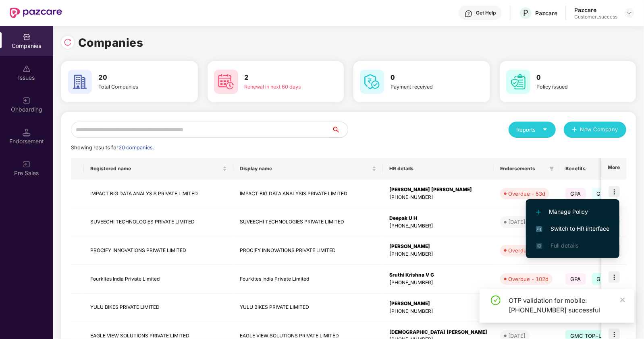 Image resolution: width=644 pixels, height=339 pixels. Describe the element at coordinates (574, 130) in the screenshot. I see `span: plus` at that location.